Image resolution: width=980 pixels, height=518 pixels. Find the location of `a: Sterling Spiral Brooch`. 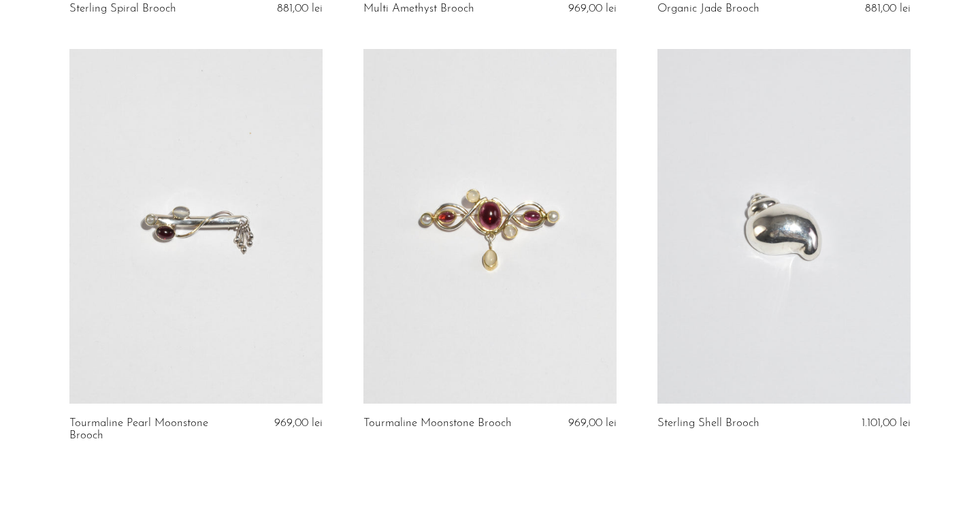

a: Sterling Spiral Brooch is located at coordinates (122, 9).